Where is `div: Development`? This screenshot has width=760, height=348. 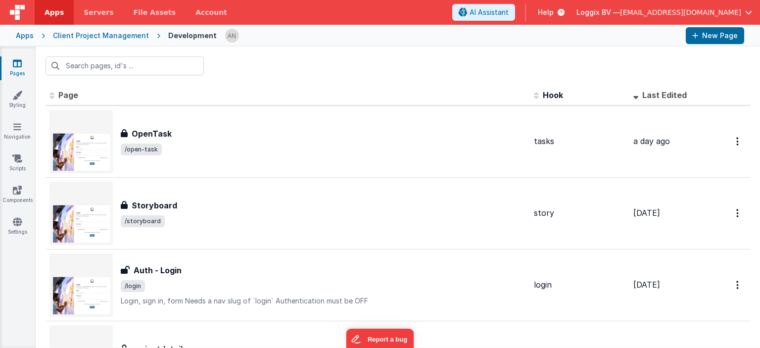 div: Development is located at coordinates (192, 36).